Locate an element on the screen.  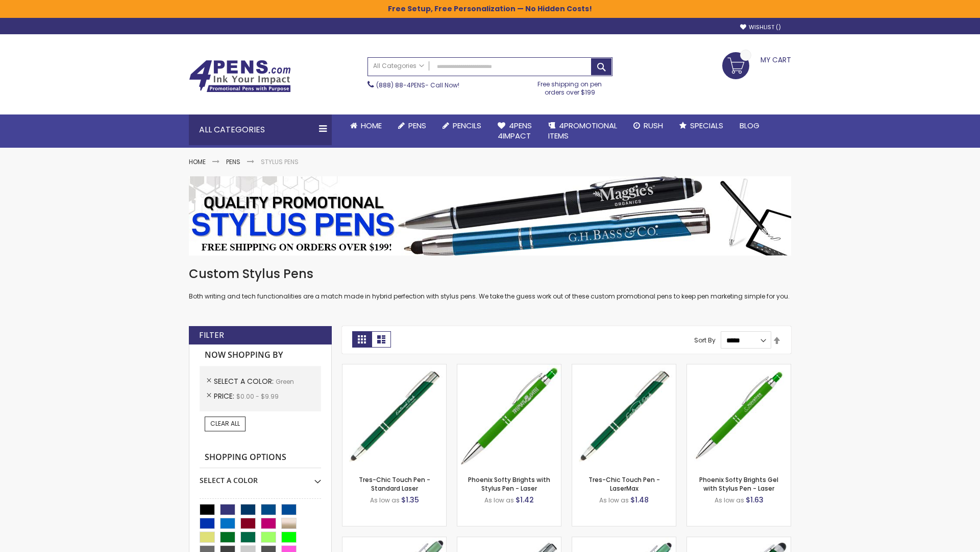
strong: Filter is located at coordinates (211, 335).